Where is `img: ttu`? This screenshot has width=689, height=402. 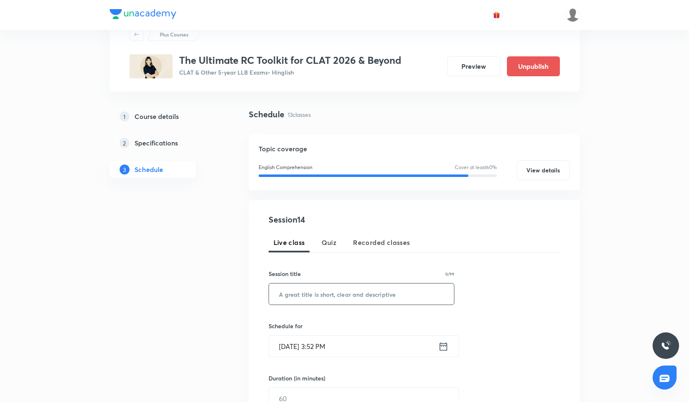
img: ttu is located at coordinates (666, 345).